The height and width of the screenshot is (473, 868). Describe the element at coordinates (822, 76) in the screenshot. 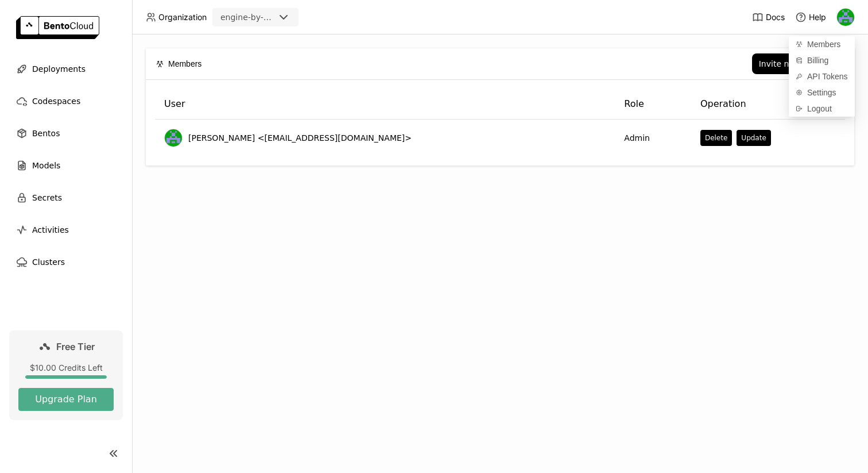

I see `a: API Tokens` at that location.